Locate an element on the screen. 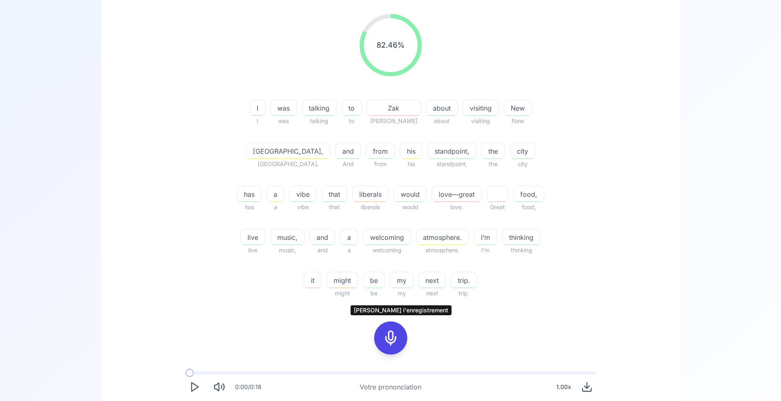  button: I’m is located at coordinates (486, 237).